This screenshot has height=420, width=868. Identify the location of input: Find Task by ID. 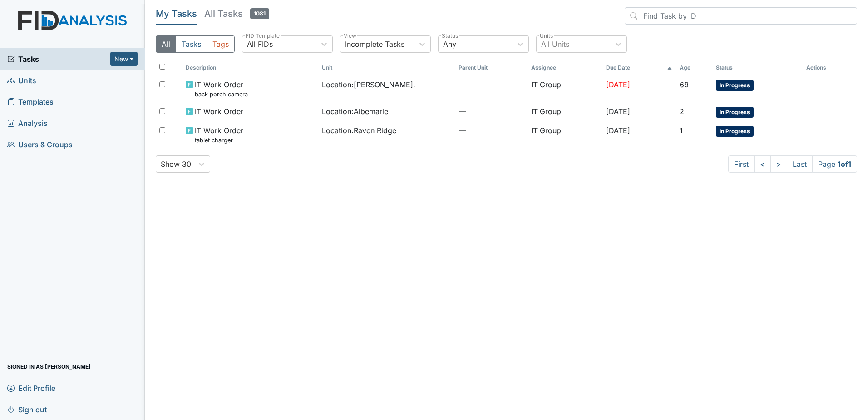
(741, 16).